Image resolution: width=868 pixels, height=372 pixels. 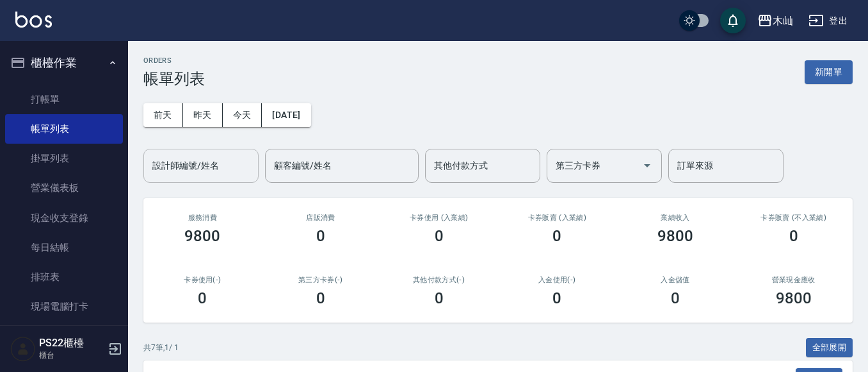 I want to click on img: Person, so click(x=23, y=349).